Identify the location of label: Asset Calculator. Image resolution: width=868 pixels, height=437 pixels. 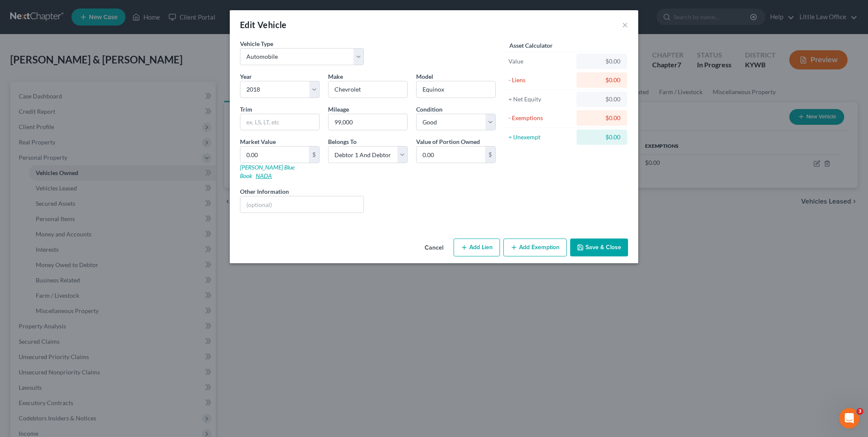
(531, 45).